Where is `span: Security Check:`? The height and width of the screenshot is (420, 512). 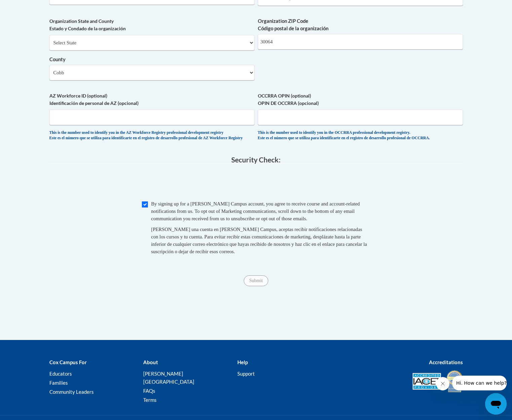
span: Security Check: is located at coordinates (256, 159).